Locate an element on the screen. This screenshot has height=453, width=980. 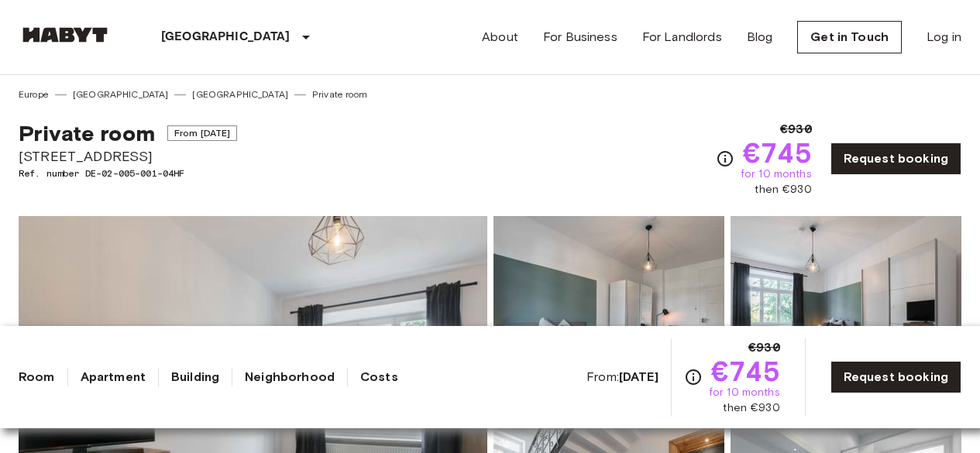
a: For Business is located at coordinates (580, 37).